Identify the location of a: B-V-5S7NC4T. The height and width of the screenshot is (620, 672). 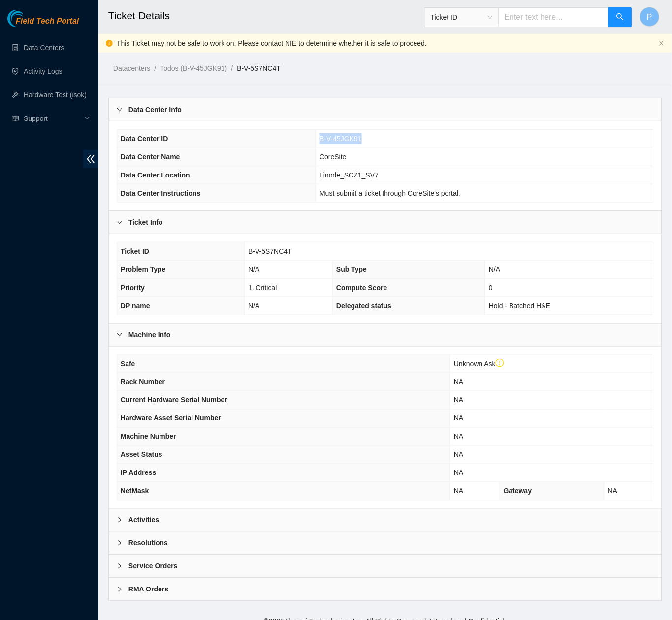
(258, 68).